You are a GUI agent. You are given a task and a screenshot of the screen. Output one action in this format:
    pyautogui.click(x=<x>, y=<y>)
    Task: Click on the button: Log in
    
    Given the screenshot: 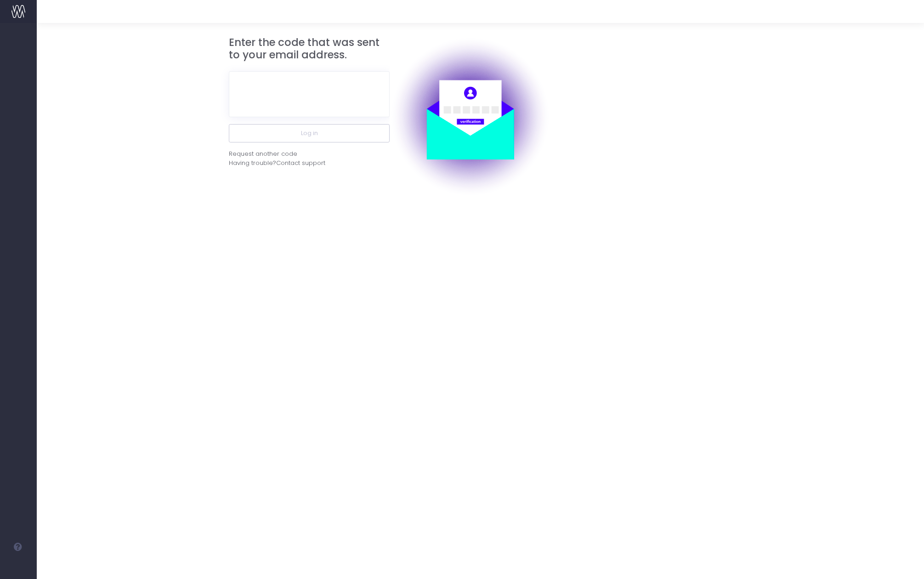 What is the action you would take?
    pyautogui.click(x=309, y=133)
    